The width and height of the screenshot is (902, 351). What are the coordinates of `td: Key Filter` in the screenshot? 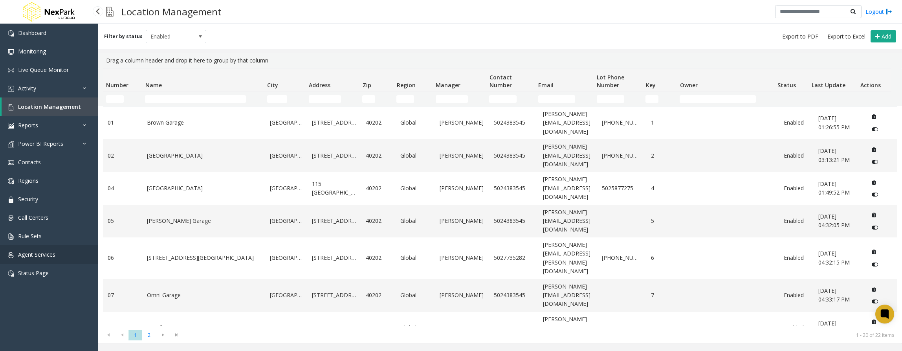 It's located at (659, 99).